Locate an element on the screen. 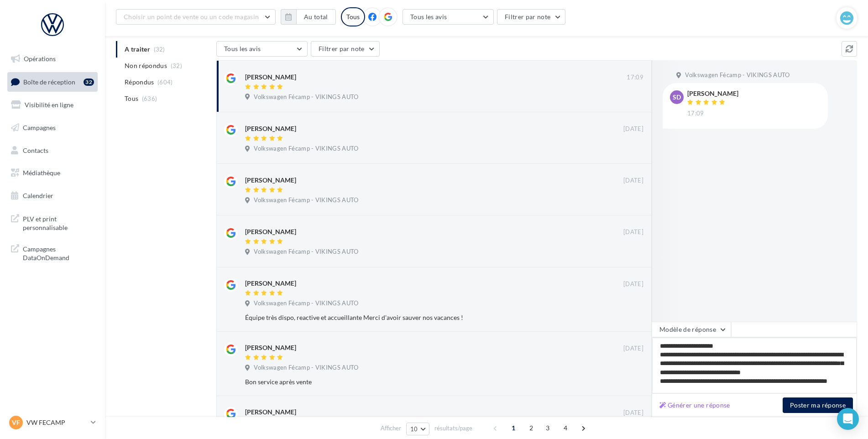 Image resolution: width=868 pixels, height=439 pixels. a: Opérations is located at coordinates (52, 59).